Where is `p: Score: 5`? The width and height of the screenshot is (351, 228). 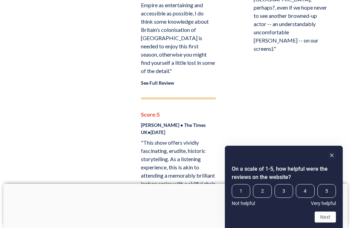 p: Score: 5 is located at coordinates (179, 115).